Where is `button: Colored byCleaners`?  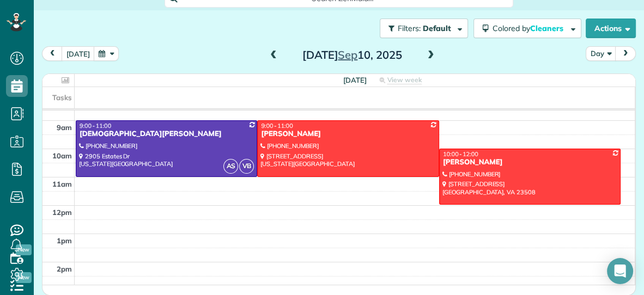 button: Colored byCleaners is located at coordinates (527, 28).